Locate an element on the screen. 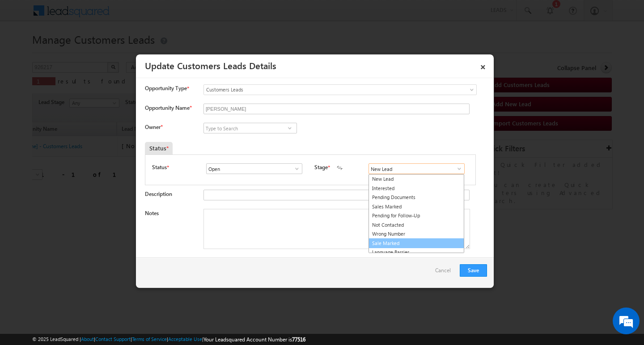  label: Description is located at coordinates (158, 194).